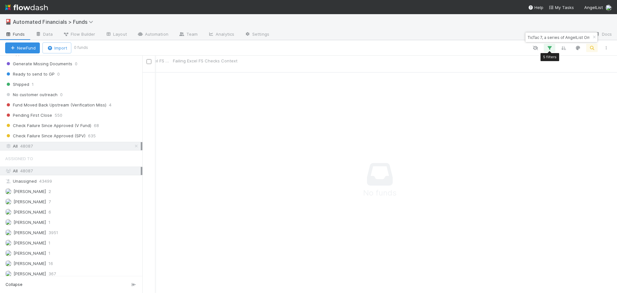 This screenshot has width=617, height=293. I want to click on span: Check Failure Since Approved (SPV), so click(45, 136).